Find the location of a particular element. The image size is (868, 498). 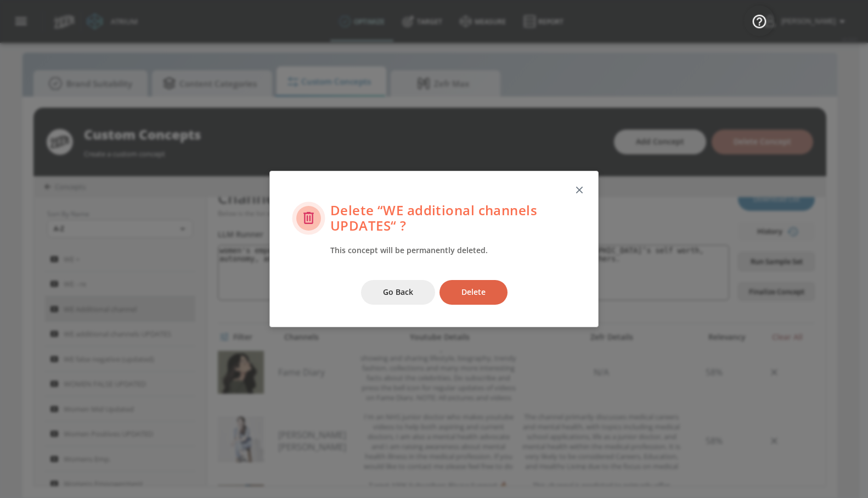

button: Go Back is located at coordinates (398, 292).